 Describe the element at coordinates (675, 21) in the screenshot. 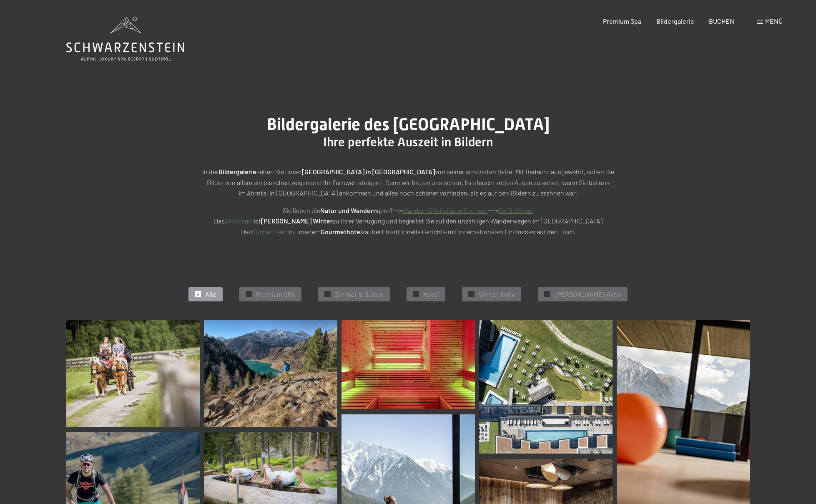

I see `span: Bildergalerie` at that location.